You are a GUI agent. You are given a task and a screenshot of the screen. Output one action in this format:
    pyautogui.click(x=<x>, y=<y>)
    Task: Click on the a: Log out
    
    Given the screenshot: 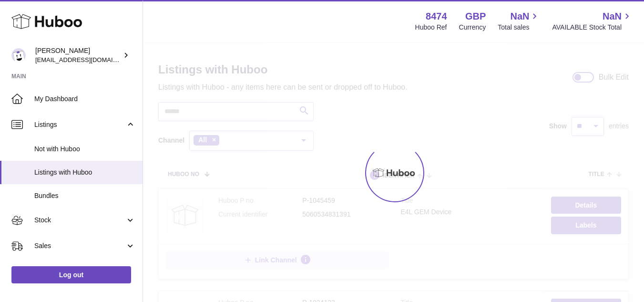 What is the action you would take?
    pyautogui.click(x=71, y=275)
    